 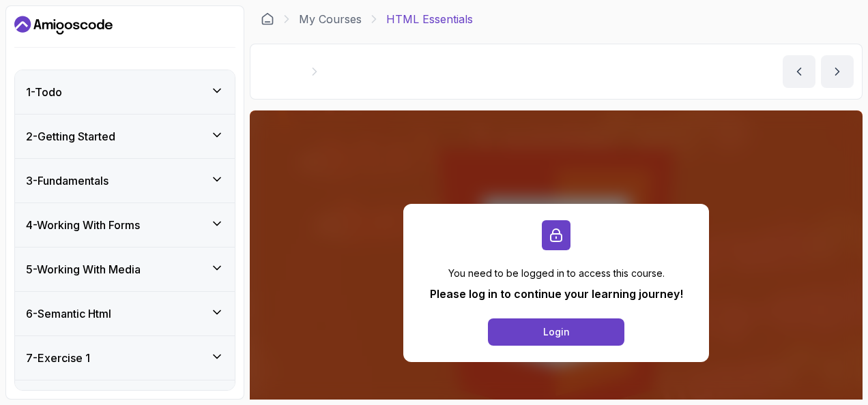 I want to click on h3: 7 - Exercise 1, so click(x=58, y=358).